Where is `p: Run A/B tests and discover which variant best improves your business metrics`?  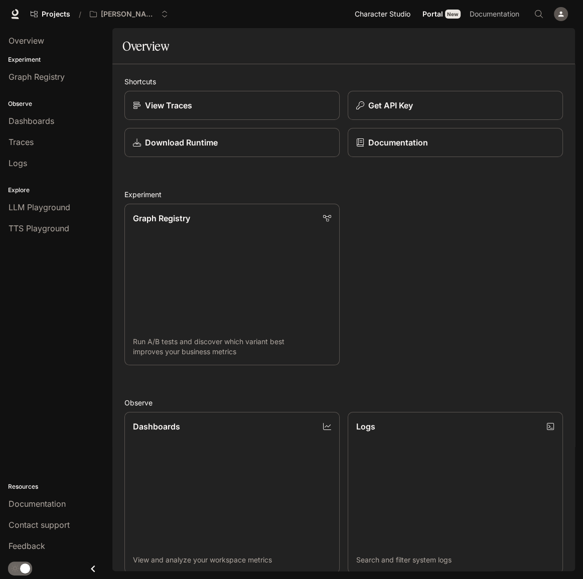
p: Run A/B tests and discover which variant best improves your business metrics is located at coordinates (232, 347).